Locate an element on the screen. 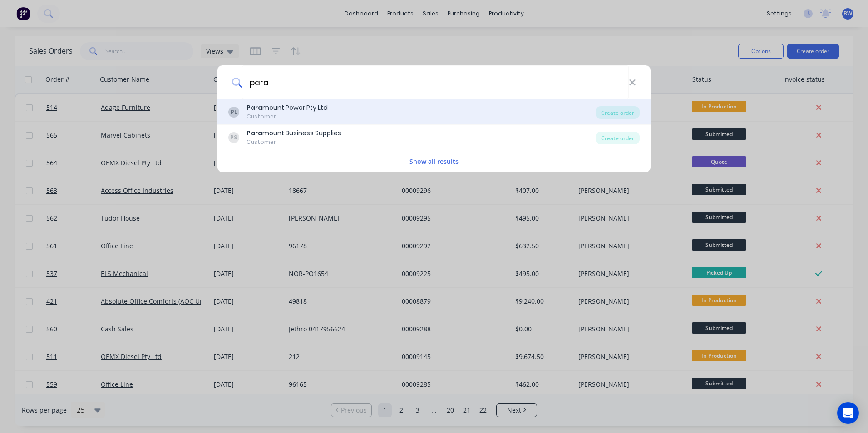 The image size is (868, 433). div: PL is located at coordinates (234, 112).